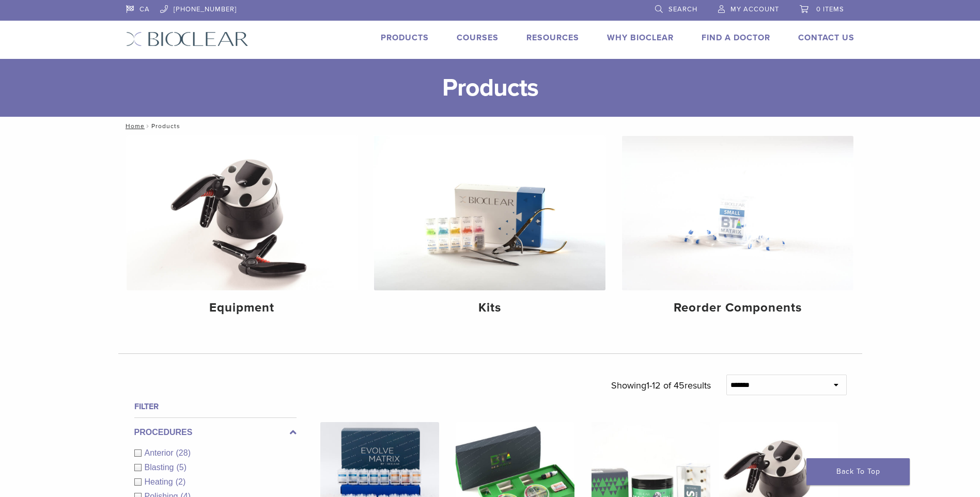 The width and height of the screenshot is (980, 497). I want to click on span: My Account, so click(755, 10).